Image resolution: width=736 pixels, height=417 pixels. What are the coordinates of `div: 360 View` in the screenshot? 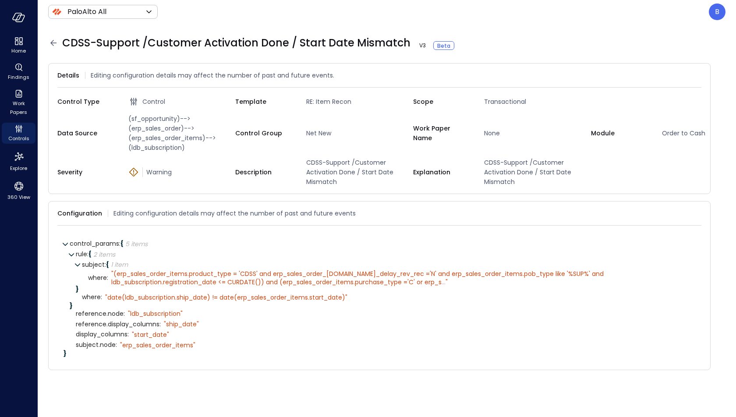 It's located at (18, 191).